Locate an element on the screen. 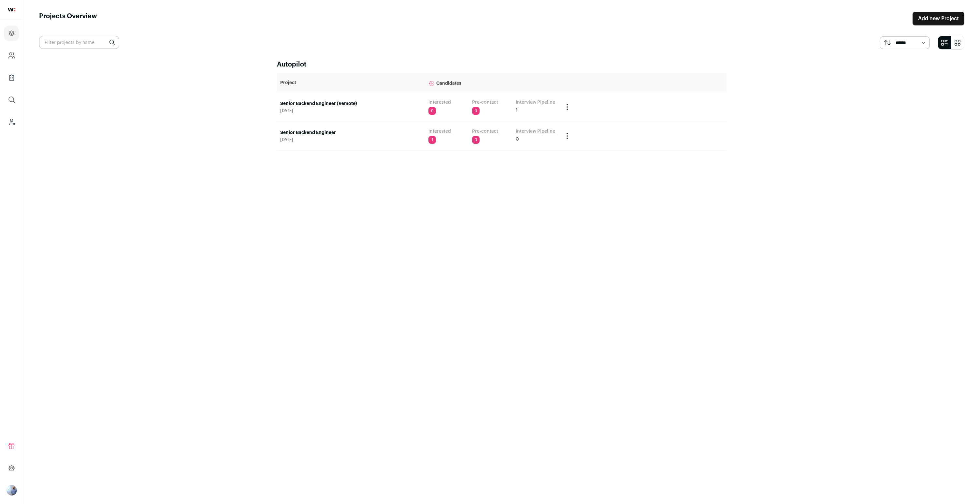 This screenshot has width=980, height=504. h2: Autopilot is located at coordinates (502, 65).